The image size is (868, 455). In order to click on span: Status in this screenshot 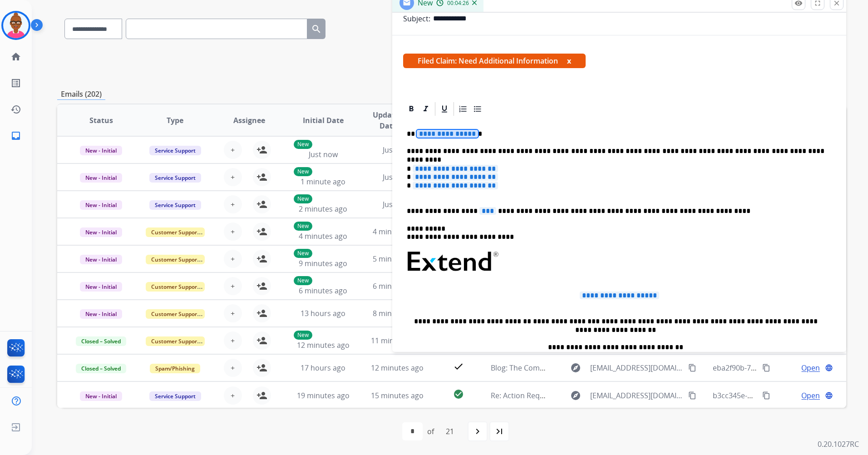, I will do `click(101, 120)`.